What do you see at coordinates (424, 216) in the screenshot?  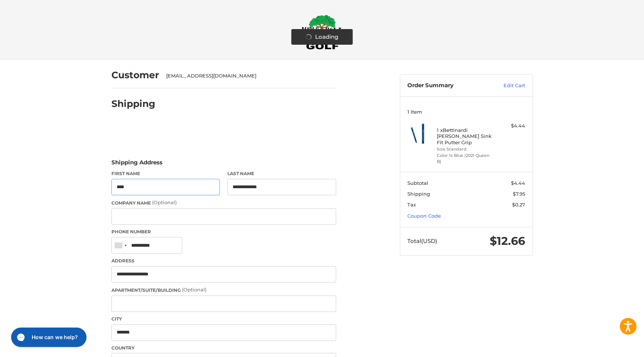 I see `a: Coupon Code` at bounding box center [424, 216].